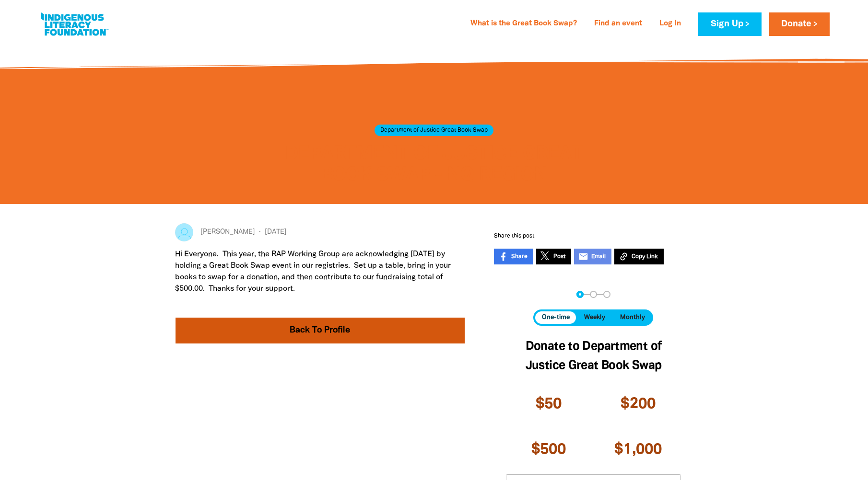 The image size is (868, 480). What do you see at coordinates (580, 294) in the screenshot?
I see `button: Navigate to step 1 of 3 to enter your donation amount` at bounding box center [580, 294].